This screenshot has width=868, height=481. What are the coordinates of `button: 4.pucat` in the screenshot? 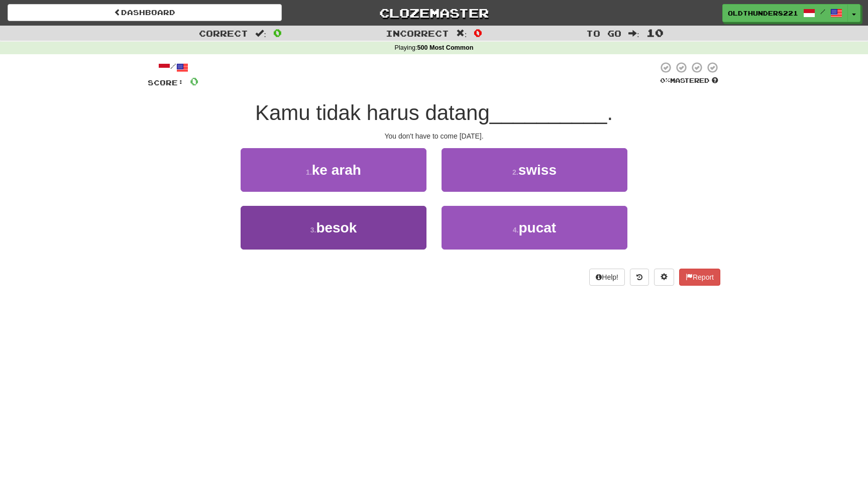 It's located at (534, 227).